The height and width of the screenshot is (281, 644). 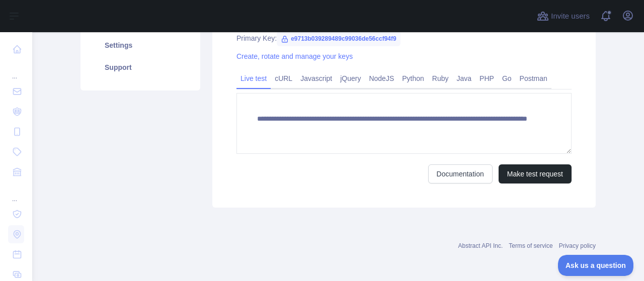 I want to click on span: e9713b039289489c99036de56ccf94f9, so click(x=338, y=38).